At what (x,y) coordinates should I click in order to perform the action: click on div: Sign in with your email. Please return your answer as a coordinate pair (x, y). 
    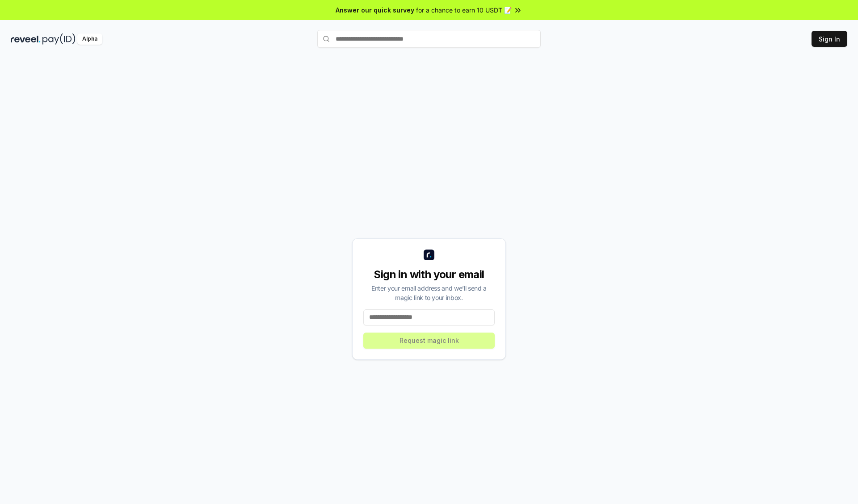
    Looking at the image, I should click on (429, 275).